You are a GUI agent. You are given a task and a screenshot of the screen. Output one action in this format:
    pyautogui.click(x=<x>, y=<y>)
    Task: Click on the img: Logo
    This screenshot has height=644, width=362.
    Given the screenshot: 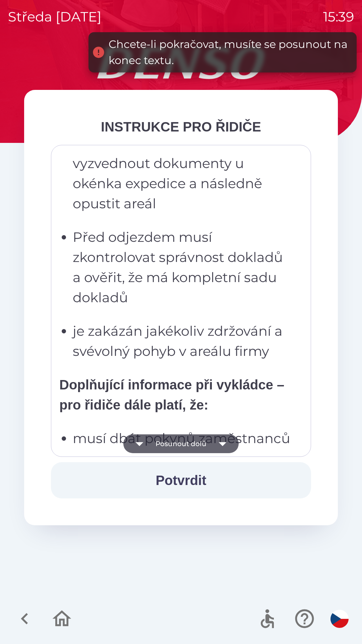 What is the action you would take?
    pyautogui.click(x=181, y=63)
    